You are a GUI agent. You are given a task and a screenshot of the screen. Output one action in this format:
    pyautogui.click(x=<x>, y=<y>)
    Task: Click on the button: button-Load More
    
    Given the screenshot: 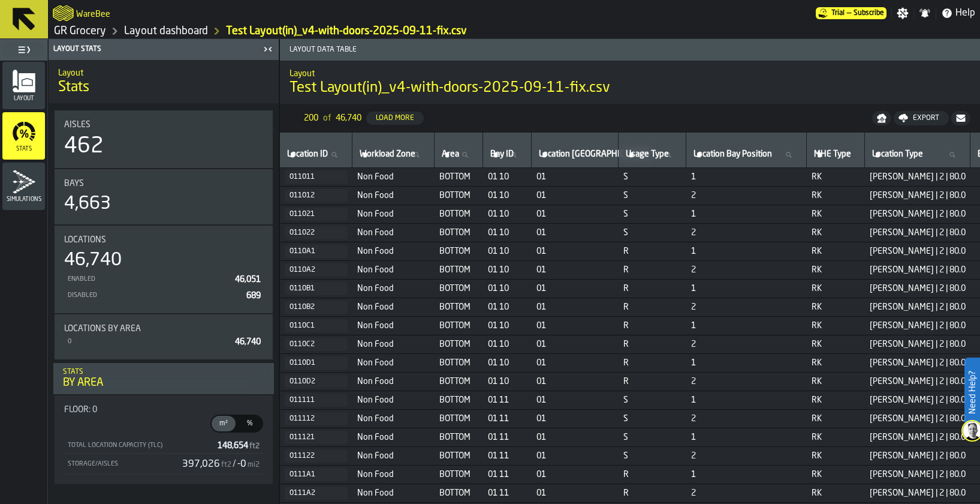 What is the action you would take?
    pyautogui.click(x=395, y=118)
    